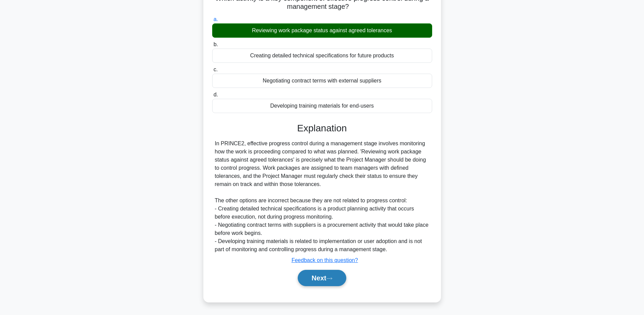 This screenshot has height=315, width=644. I want to click on u: Feedback on this question?, so click(325, 260).